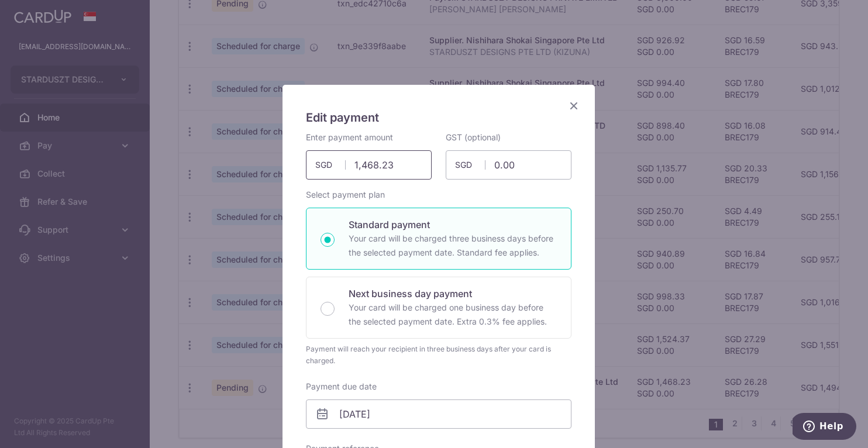  What do you see at coordinates (453, 294) in the screenshot?
I see `p: Next business day payment` at bounding box center [453, 294].